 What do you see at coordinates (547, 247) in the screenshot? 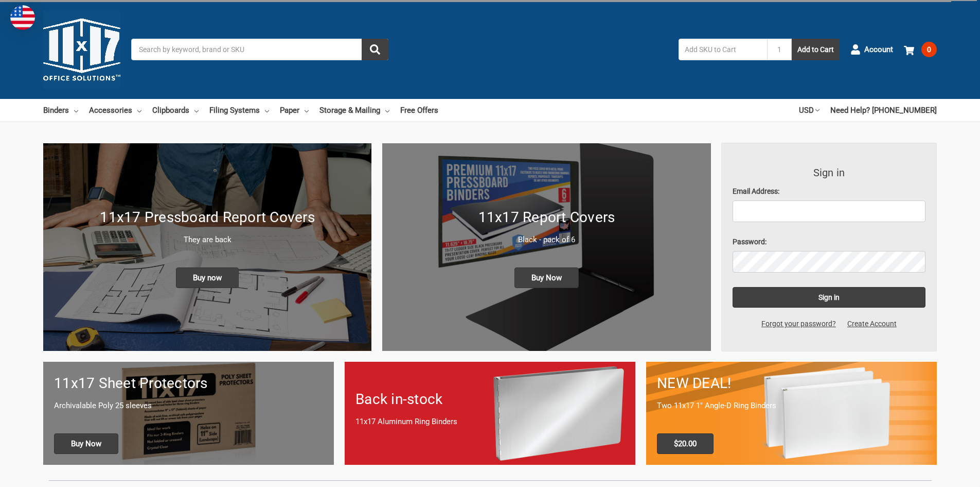
I see `img: 11x17 Report Covers` at bounding box center [547, 247].